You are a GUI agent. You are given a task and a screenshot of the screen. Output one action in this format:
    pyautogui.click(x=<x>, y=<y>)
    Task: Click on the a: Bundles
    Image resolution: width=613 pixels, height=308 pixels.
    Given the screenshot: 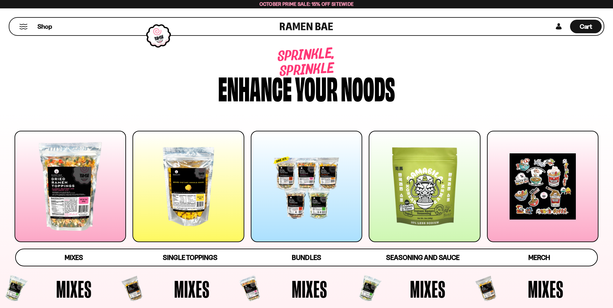 What is the action you would take?
    pyautogui.click(x=307, y=258)
    